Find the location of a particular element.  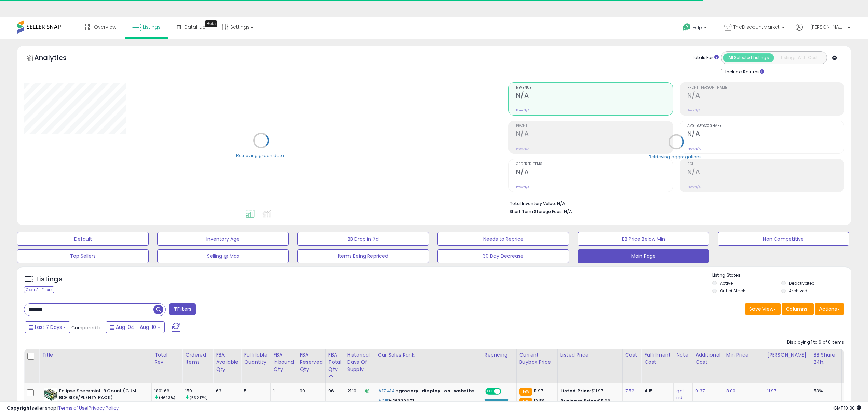

label: Deactivated is located at coordinates (802, 283).